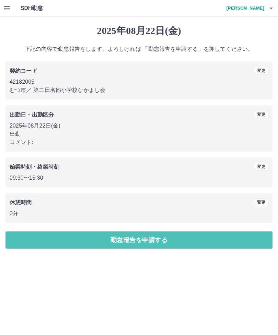 The image size is (278, 335). What do you see at coordinates (139, 178) in the screenshot?
I see `p: 09:30 〜 15:30` at bounding box center [139, 178].